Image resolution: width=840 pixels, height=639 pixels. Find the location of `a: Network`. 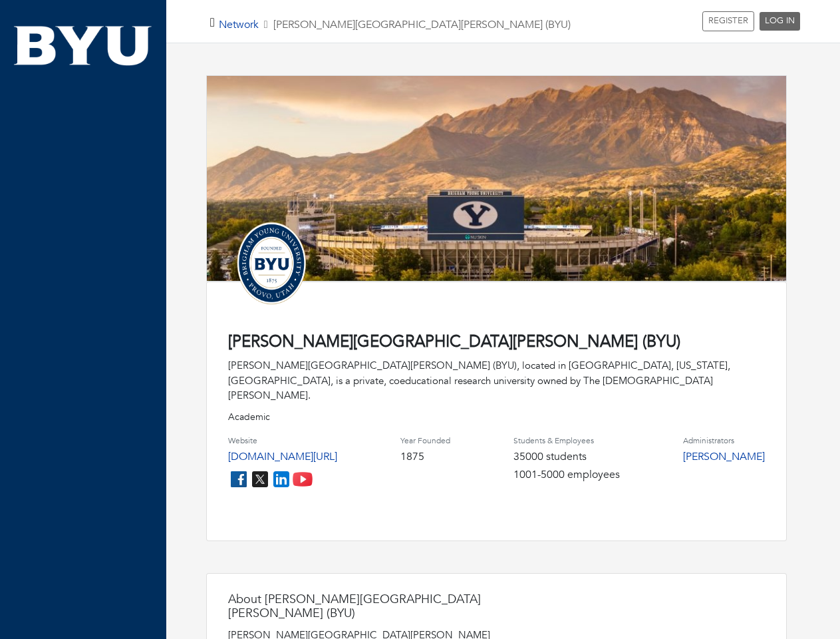

a: Network is located at coordinates (239, 25).